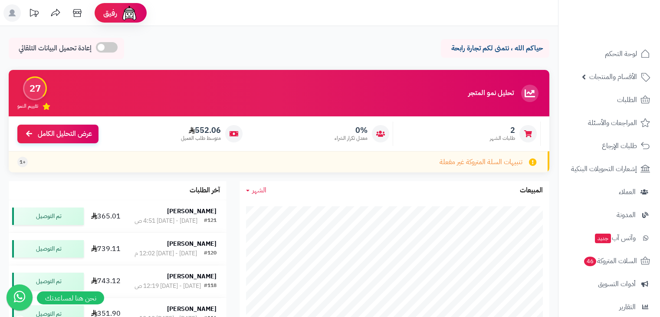 The height and width of the screenshot is (317, 660). I want to click on span: جديد, so click(603, 238).